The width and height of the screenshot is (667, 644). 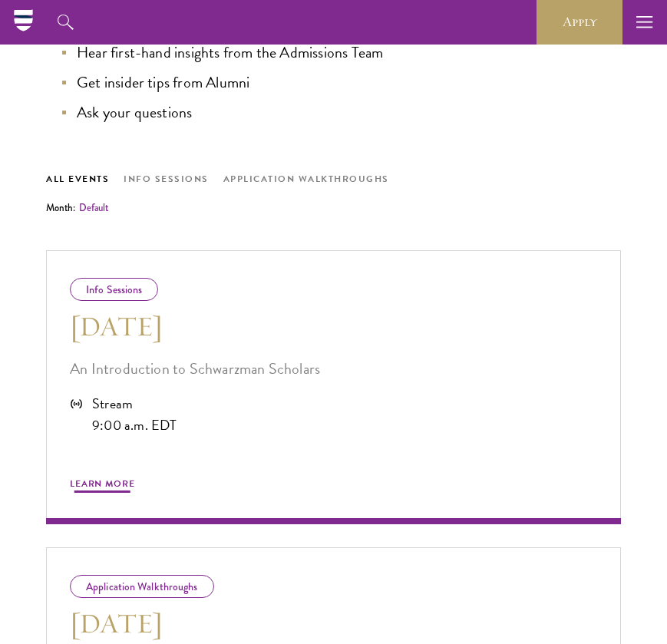 I want to click on li: Ask your questions, so click(x=341, y=112).